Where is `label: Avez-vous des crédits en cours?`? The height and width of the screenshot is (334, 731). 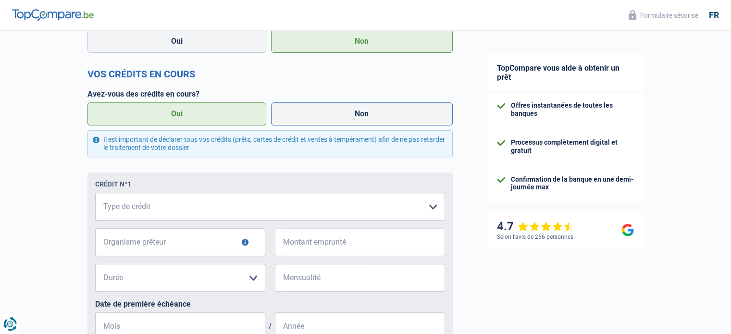
label: Avez-vous des crédits en cours? is located at coordinates (270, 94).